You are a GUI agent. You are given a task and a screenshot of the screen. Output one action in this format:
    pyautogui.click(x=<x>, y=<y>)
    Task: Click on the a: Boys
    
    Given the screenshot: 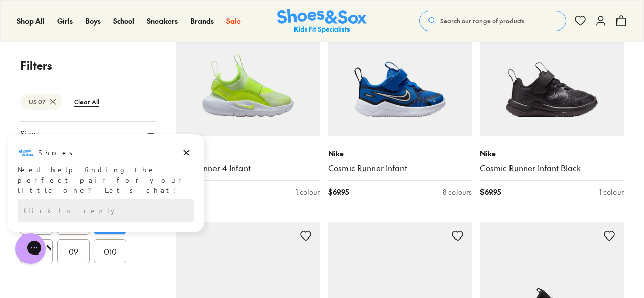 What is the action you would take?
    pyautogui.click(x=93, y=21)
    